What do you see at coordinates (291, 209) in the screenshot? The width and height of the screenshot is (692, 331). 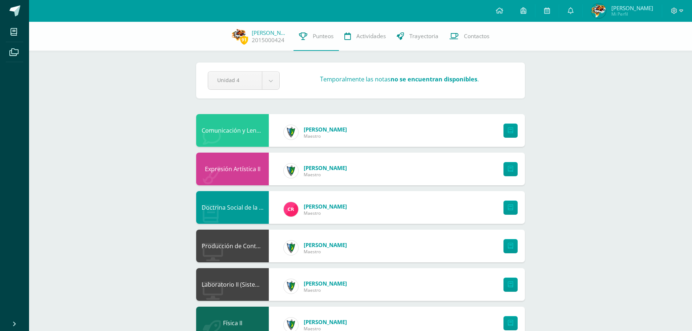 I see `img: 866c3f3dc5f3efb798120d7ad13644d9.png` at bounding box center [291, 209].